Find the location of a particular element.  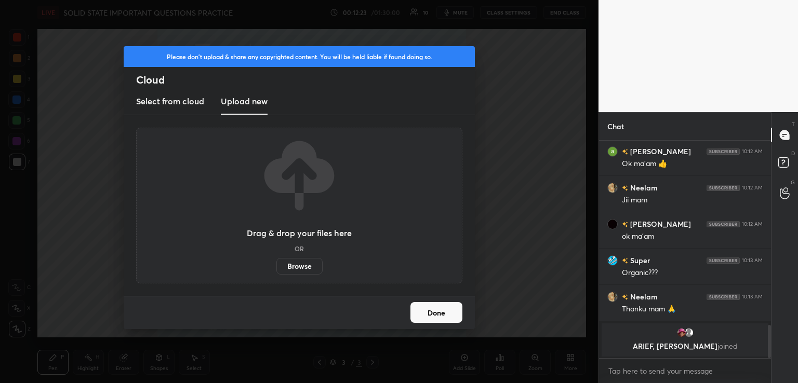

h2: Cloud is located at coordinates (306, 80).